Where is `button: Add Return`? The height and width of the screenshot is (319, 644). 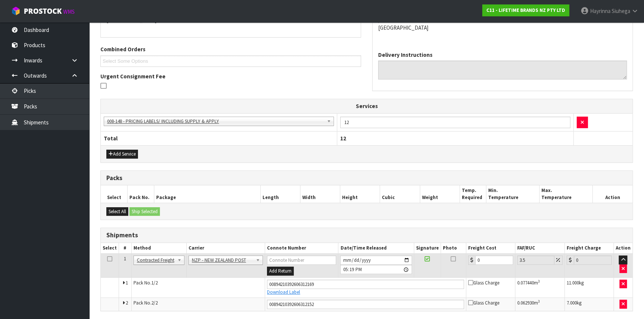 button: Add Return is located at coordinates (280, 271).